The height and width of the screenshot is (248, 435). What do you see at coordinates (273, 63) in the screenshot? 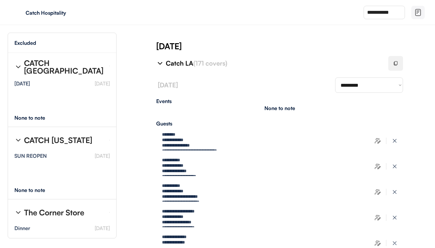
I see `div: Catch LA` at bounding box center [273, 63].